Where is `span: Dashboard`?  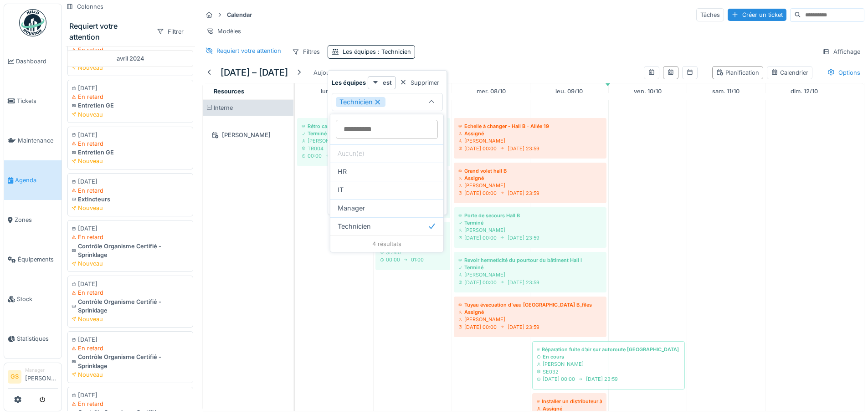
span: Dashboard is located at coordinates (37, 61).